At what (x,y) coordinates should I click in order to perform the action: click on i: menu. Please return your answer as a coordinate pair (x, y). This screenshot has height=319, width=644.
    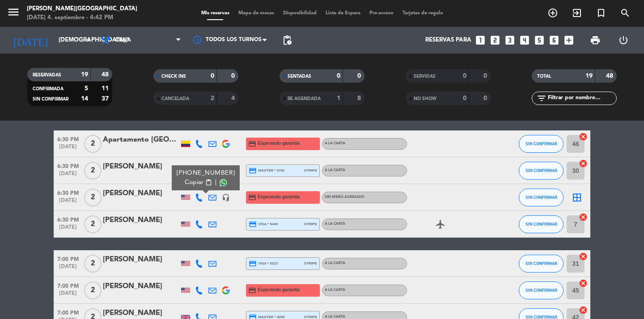
    Looking at the image, I should click on (13, 12).